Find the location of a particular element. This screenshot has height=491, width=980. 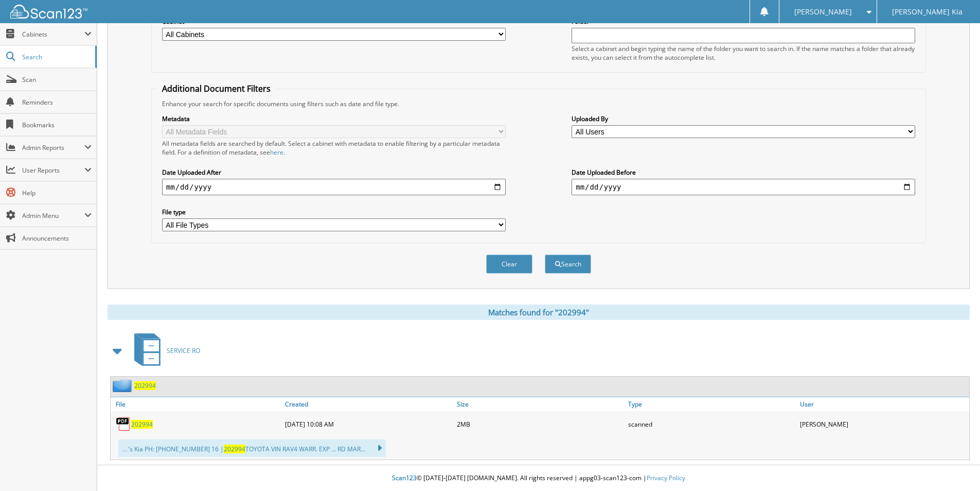

a: here is located at coordinates (277, 152).